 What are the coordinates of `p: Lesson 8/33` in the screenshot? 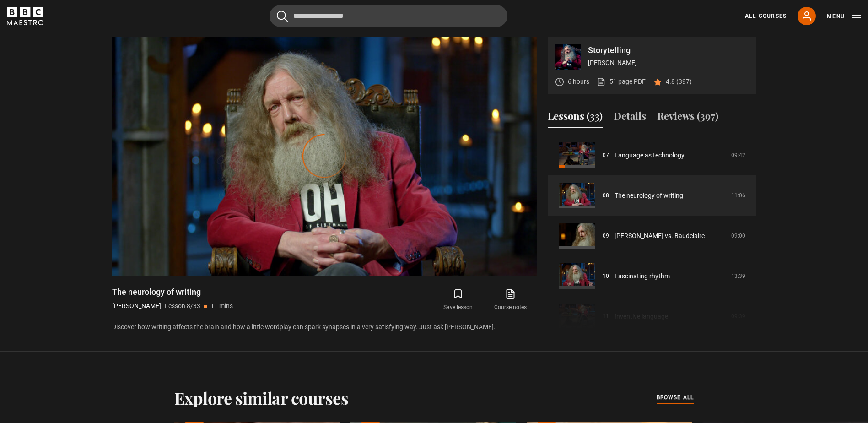 It's located at (183, 306).